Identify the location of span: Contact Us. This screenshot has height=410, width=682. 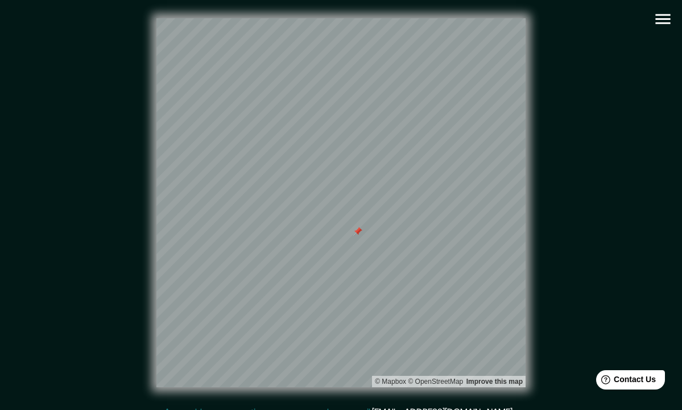
(54, 14).